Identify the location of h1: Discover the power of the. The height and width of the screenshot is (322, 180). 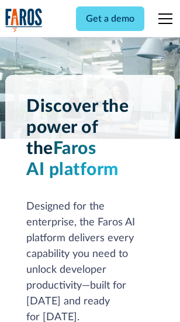
(90, 138).